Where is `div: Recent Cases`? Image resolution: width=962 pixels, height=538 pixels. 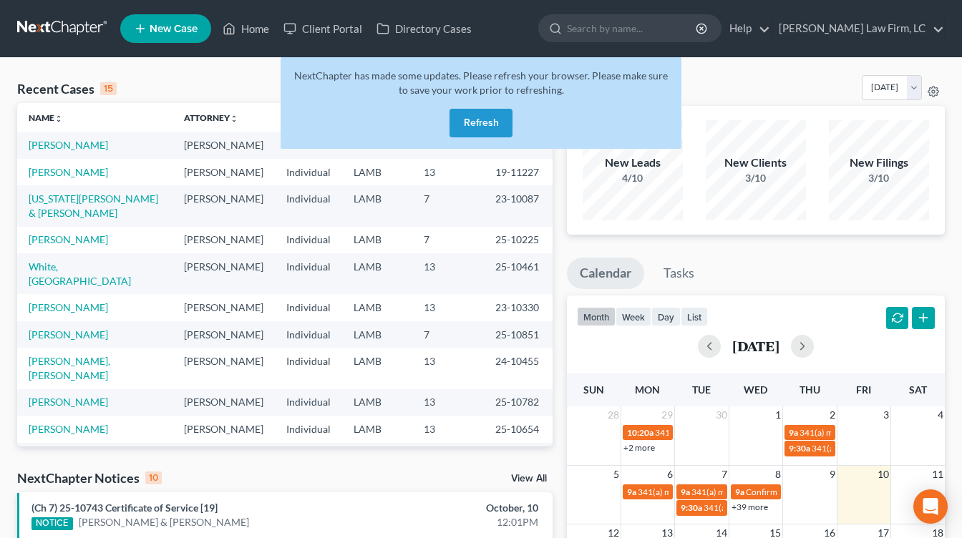 div: Recent Cases is located at coordinates (67, 89).